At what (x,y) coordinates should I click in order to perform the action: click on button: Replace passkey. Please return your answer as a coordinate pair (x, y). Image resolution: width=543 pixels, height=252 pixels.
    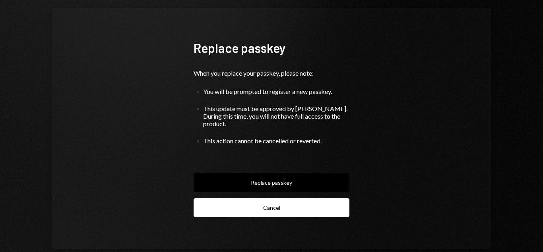
    Looking at the image, I should click on (272, 182).